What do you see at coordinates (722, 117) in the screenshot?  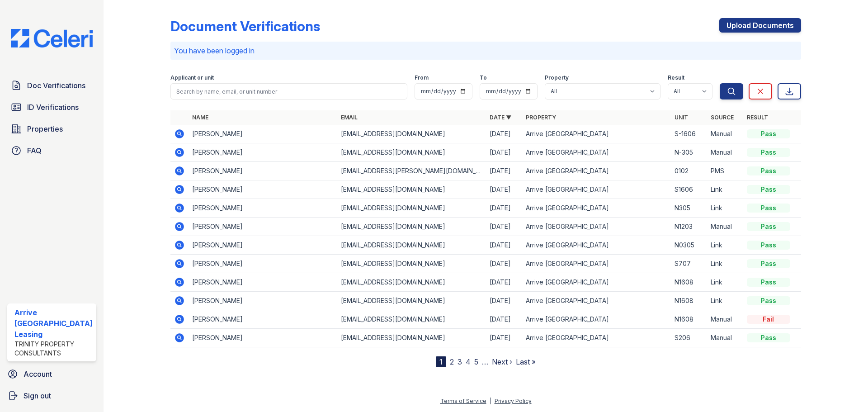 I see `a: Source` at bounding box center [722, 117].